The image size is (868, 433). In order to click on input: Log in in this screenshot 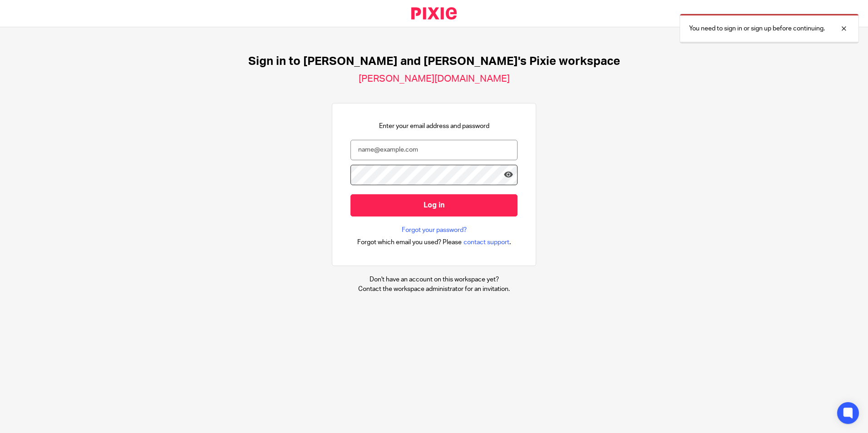, I will do `click(434, 206)`.